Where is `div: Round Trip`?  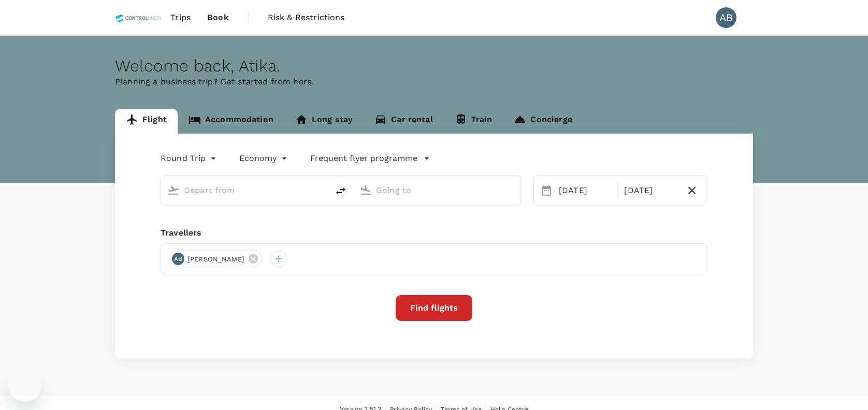
div: Round Trip is located at coordinates (190, 158).